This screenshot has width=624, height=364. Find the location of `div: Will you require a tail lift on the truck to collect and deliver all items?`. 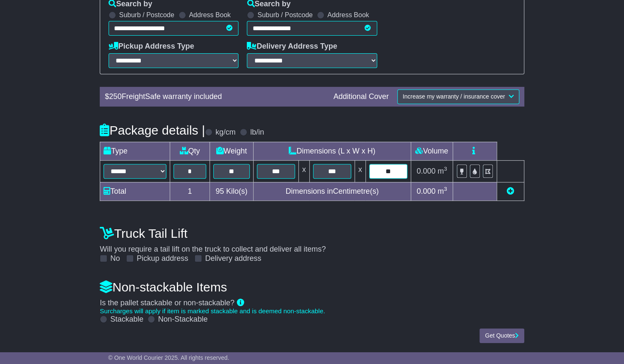

div: Will you require a tail lift on the truck to collect and deliver all items? is located at coordinates (312, 242).